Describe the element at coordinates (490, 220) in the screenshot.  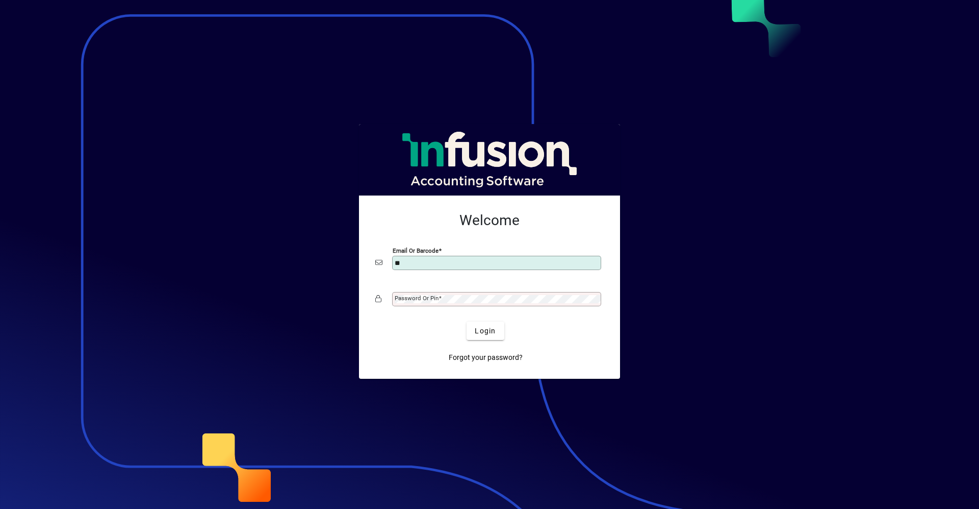
I see `h2: Welcome` at that location.